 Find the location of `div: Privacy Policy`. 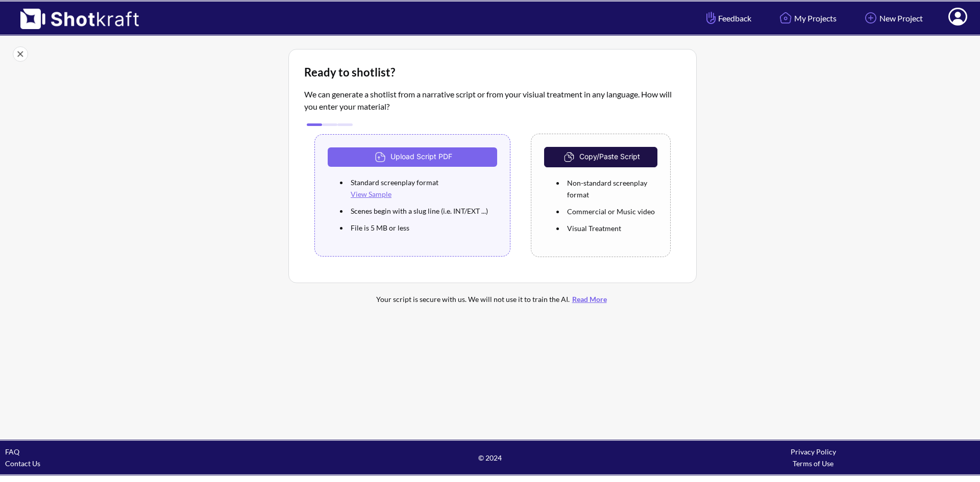

div: Privacy Policy is located at coordinates (812, 452).